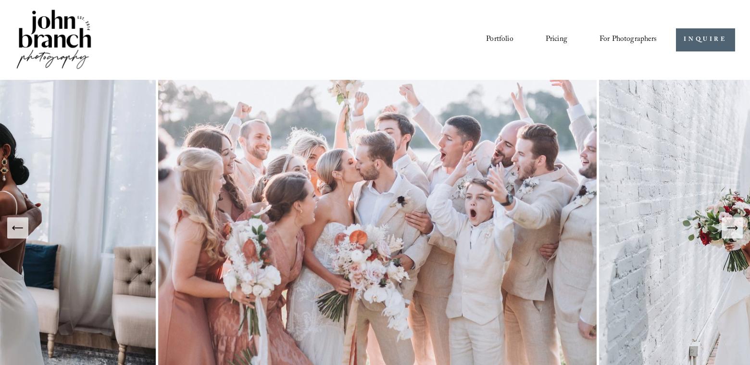 This screenshot has width=750, height=365. I want to click on span: For Photographers, so click(628, 39).